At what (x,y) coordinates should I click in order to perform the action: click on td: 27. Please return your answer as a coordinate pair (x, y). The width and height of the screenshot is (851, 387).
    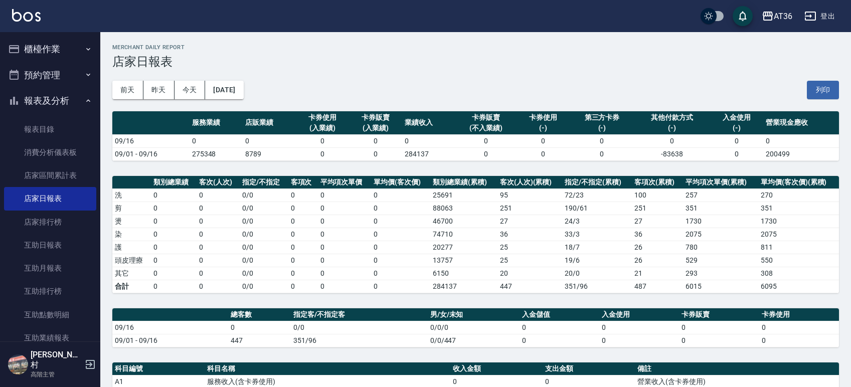
    Looking at the image, I should click on (529, 221).